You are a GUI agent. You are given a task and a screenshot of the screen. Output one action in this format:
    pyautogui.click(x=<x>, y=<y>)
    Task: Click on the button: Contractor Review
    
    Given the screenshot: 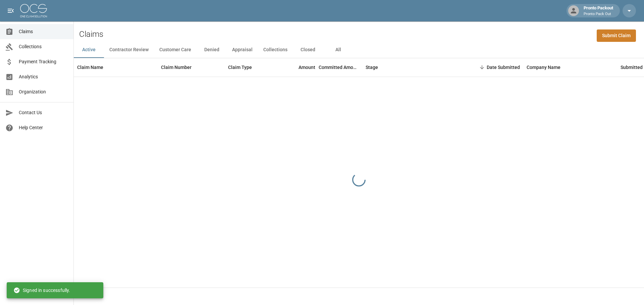 What is the action you would take?
    pyautogui.click(x=129, y=50)
    